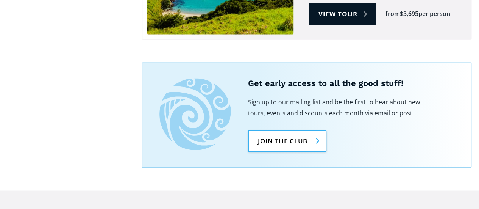 The height and width of the screenshot is (209, 479). Describe the element at coordinates (409, 14) in the screenshot. I see `div: $3,695` at that location.